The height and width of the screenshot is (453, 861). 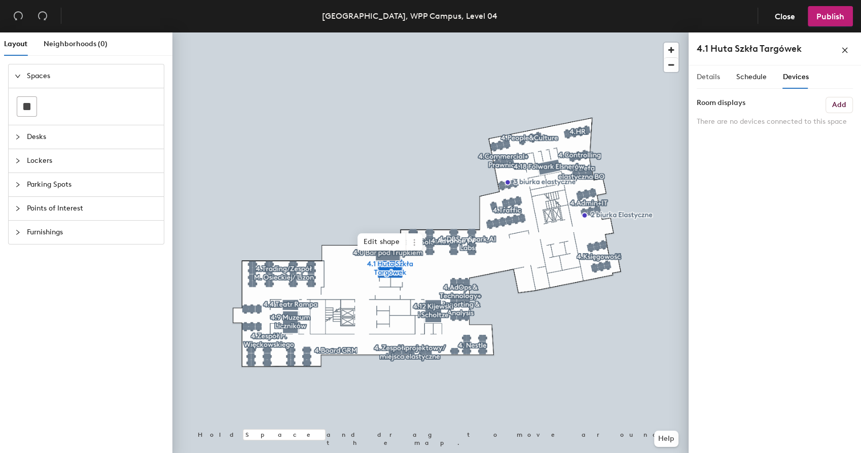 I want to click on button: Help, so click(x=666, y=439).